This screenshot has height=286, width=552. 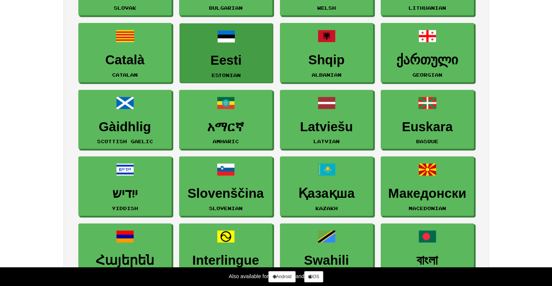 I want to click on h3: አማርኛ, so click(x=226, y=126).